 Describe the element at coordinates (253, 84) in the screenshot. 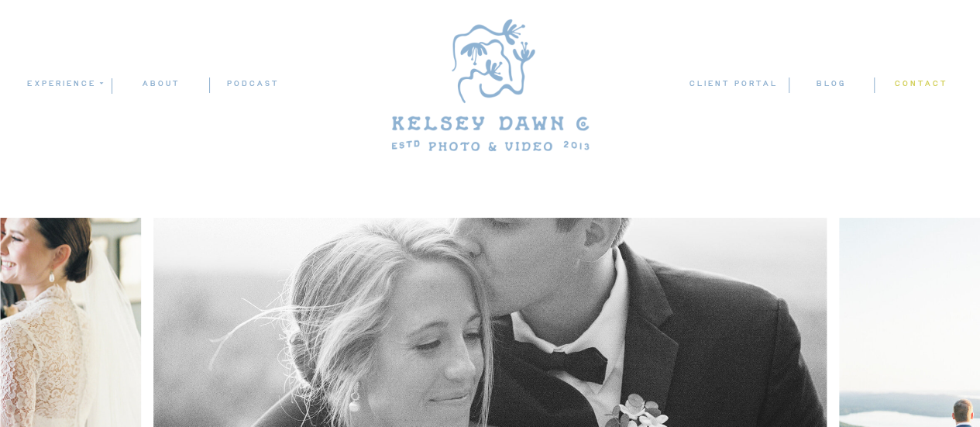

I see `nav: podcast` at that location.